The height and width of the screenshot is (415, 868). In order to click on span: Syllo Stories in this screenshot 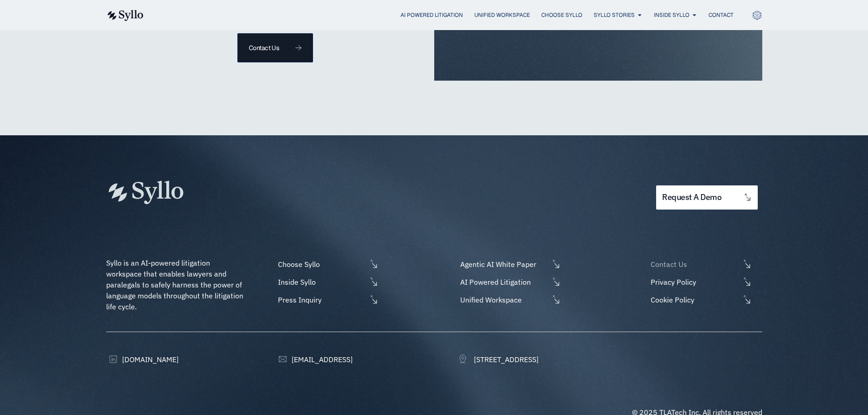, I will do `click(614, 15)`.